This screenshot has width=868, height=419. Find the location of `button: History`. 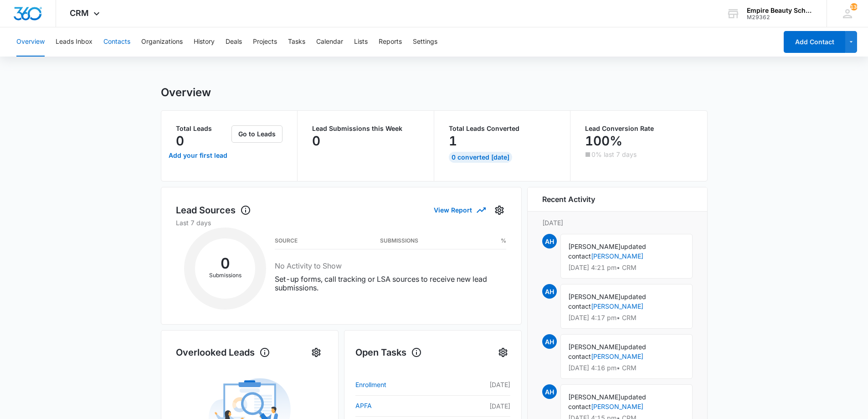

button: History is located at coordinates (204, 42).